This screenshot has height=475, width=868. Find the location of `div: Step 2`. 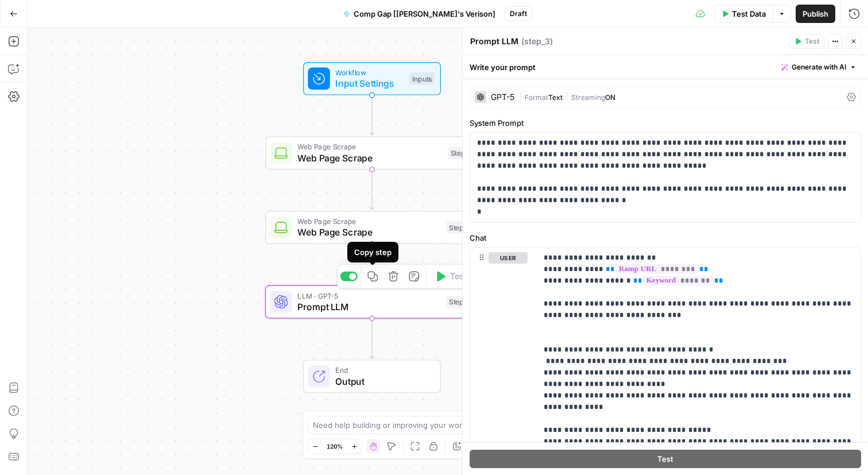

div: Step 2 is located at coordinates (460, 227).